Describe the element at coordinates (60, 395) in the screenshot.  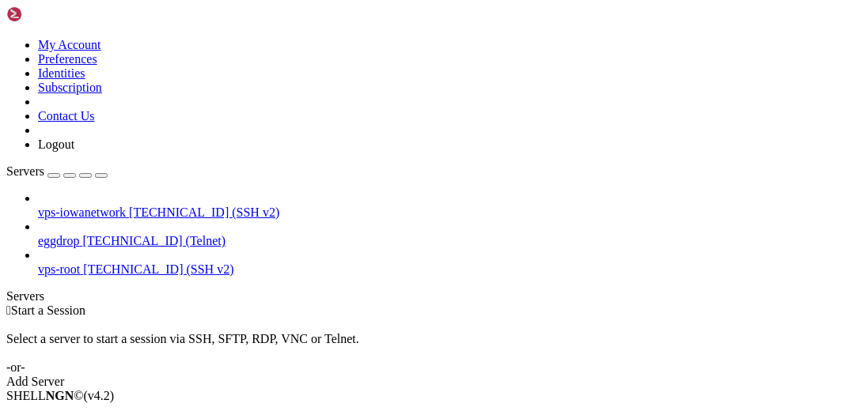
I see `b: NGN` at that location.